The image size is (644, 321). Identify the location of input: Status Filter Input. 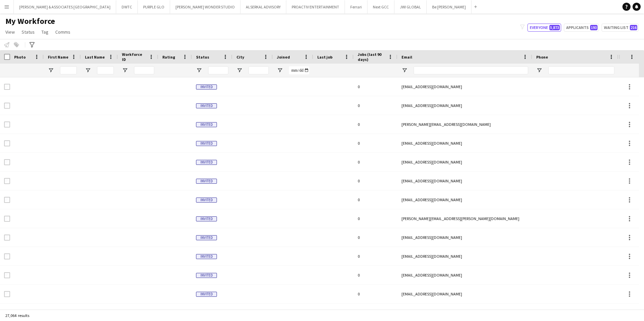
(218, 70).